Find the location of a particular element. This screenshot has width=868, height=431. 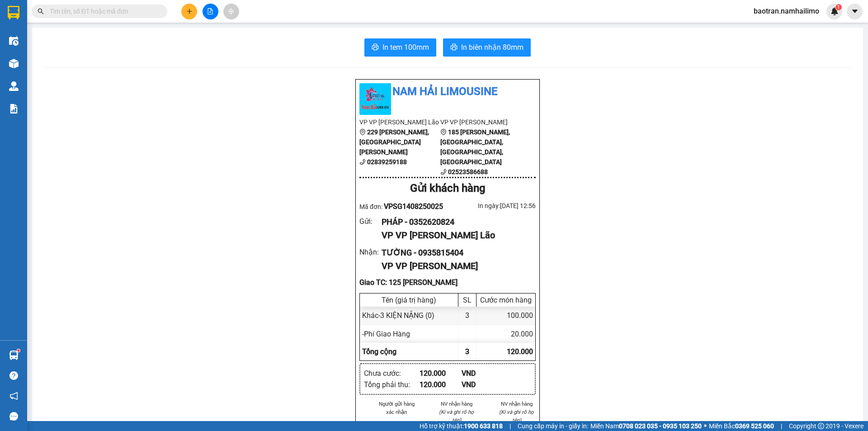

strong: 0369 525 060 is located at coordinates (755, 426).